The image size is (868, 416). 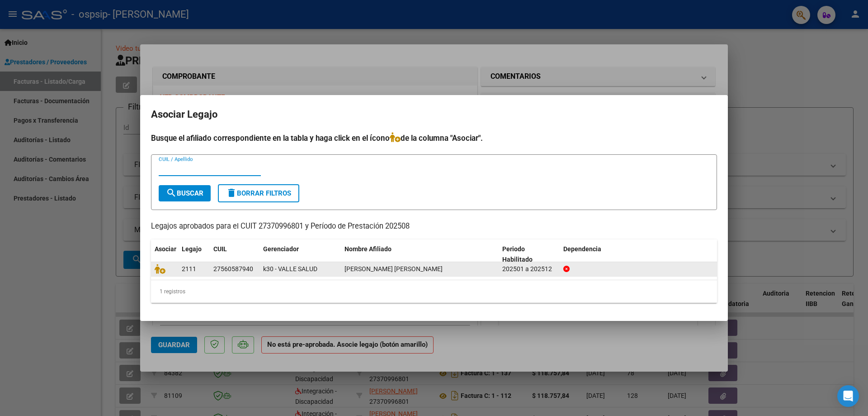 I want to click on span: k30 - VALLE SALUD, so click(x=290, y=269).